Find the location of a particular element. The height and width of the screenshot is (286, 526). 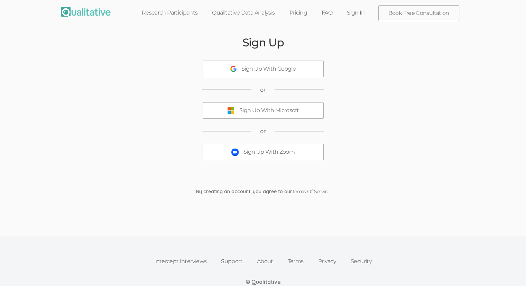

img: Sign Up With Google is located at coordinates (234, 69).